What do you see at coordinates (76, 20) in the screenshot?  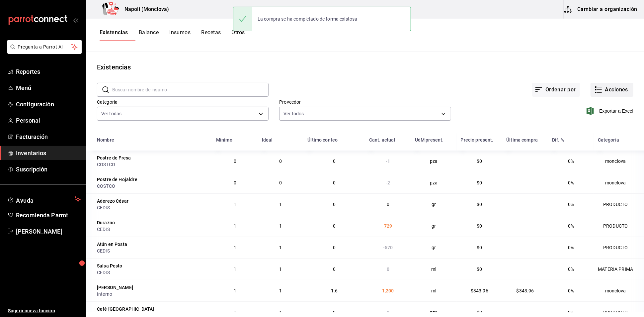 I see `button: open_drawer_menu` at bounding box center [76, 20].